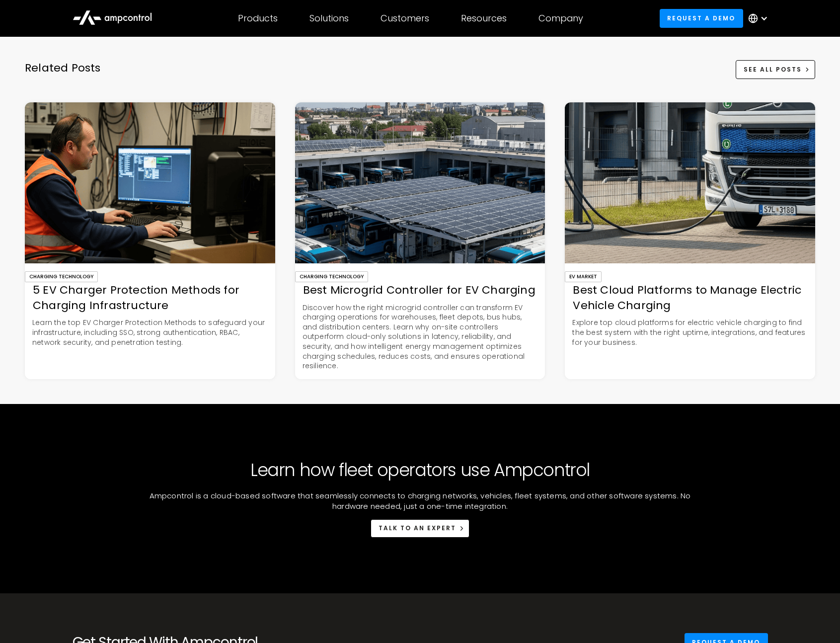  What do you see at coordinates (484, 18) in the screenshot?
I see `div: Resources` at bounding box center [484, 18].